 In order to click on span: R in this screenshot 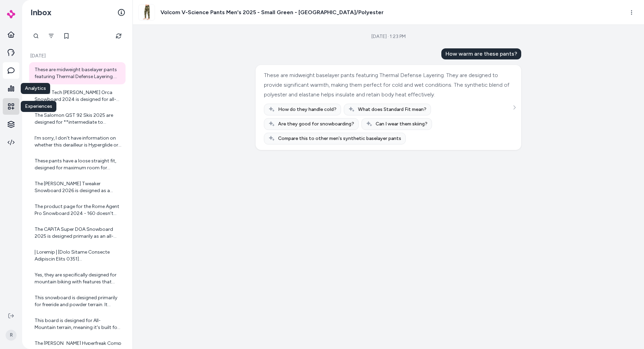, I will do `click(11, 335)`.